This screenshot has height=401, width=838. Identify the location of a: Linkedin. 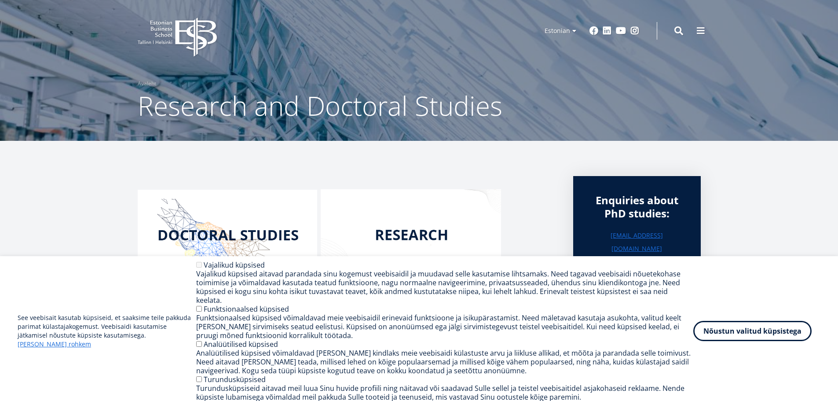
(607, 31).